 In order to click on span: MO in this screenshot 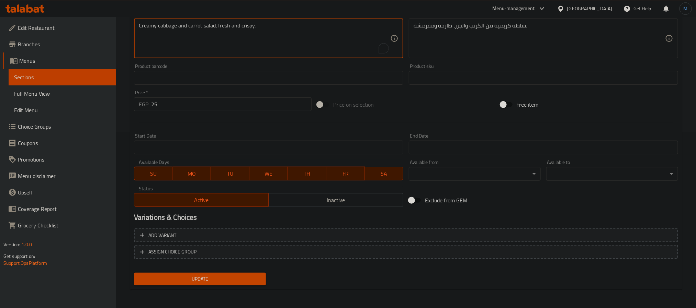, I will do `click(192, 174)`.